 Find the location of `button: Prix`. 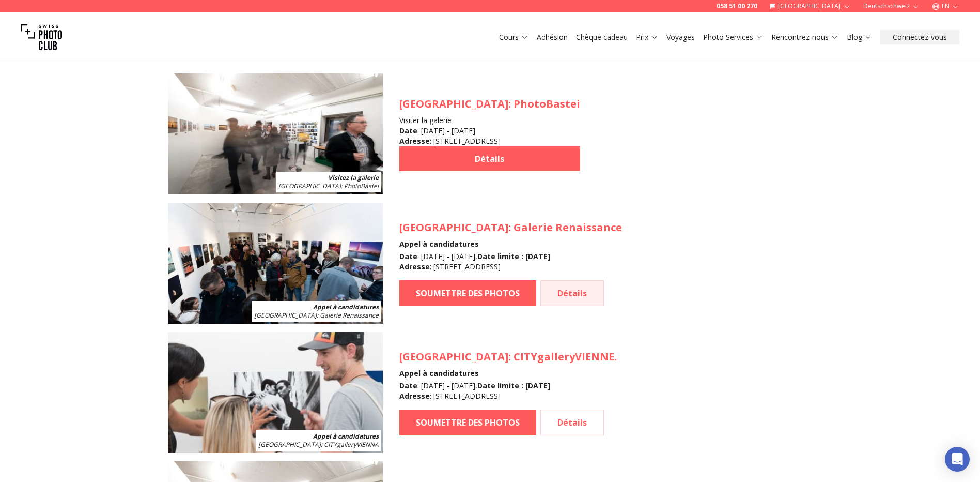

button: Prix is located at coordinates (646, 38).